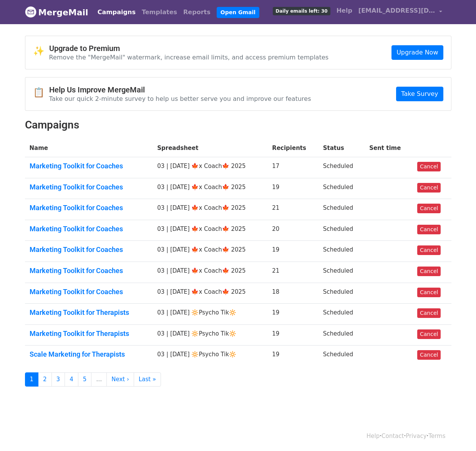  Describe the element at coordinates (85, 379) in the screenshot. I see `a: 5` at that location.